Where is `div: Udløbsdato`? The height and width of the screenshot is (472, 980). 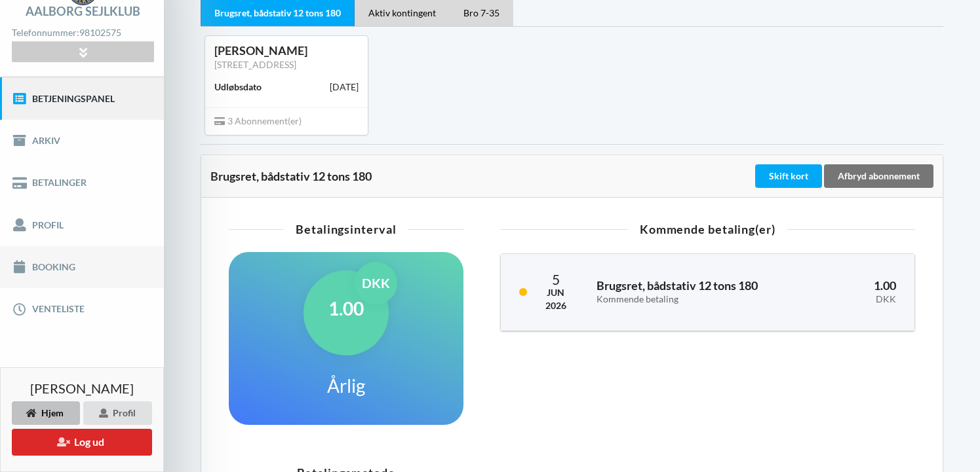 div: Udløbsdato is located at coordinates (238, 87).